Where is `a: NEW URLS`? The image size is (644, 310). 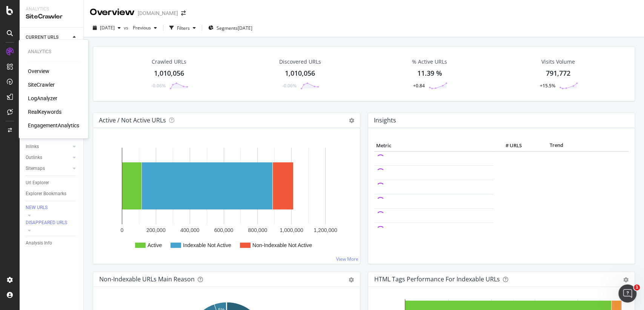 a: NEW URLS is located at coordinates (52, 208).